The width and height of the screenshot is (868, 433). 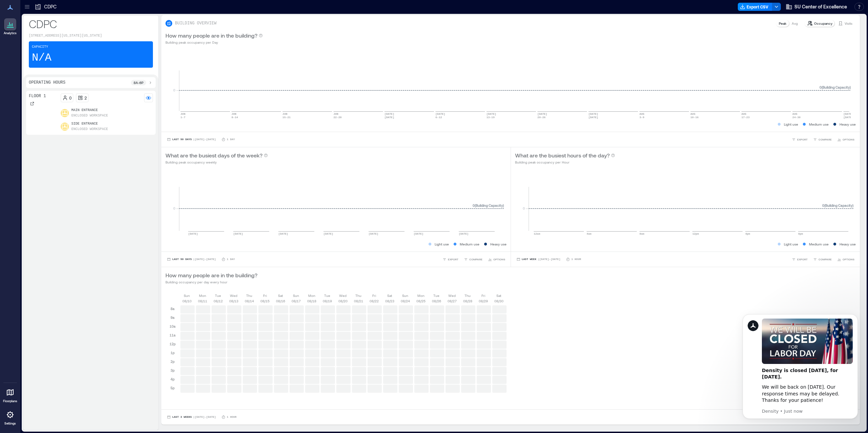 I want to click on p: 8a - 6p, so click(x=138, y=83).